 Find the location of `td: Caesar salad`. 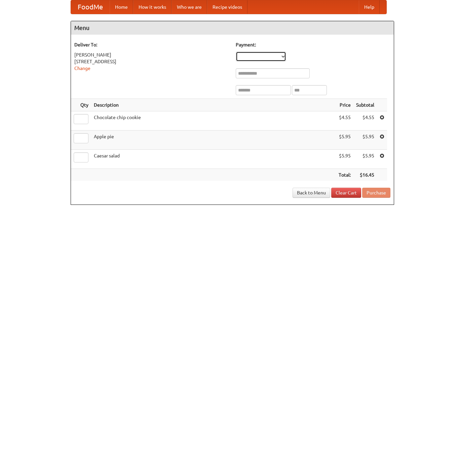

td: Caesar salad is located at coordinates (213, 159).